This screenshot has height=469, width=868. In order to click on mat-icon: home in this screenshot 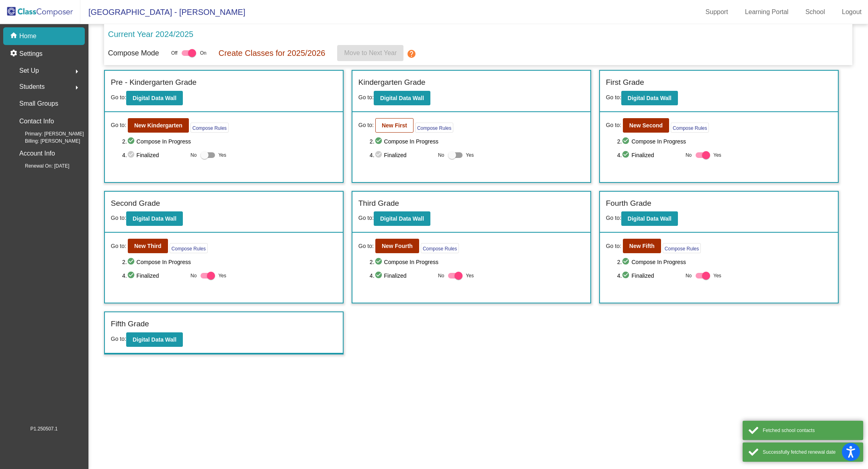, I will do `click(14, 36)`.